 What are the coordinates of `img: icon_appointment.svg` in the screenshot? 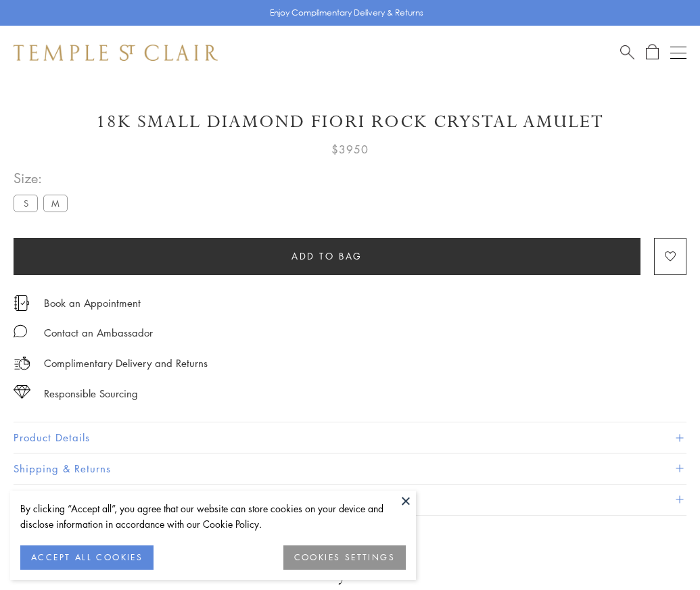 It's located at (22, 303).